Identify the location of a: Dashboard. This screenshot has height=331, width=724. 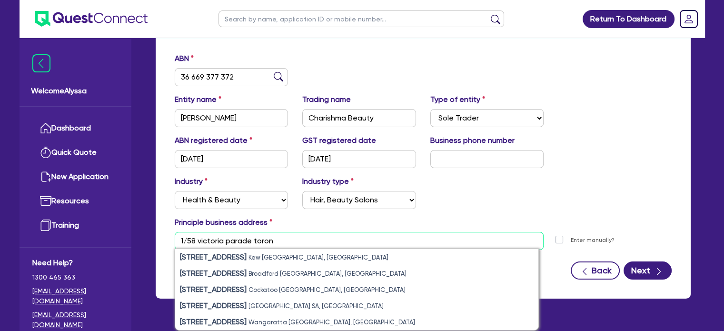
(75, 128).